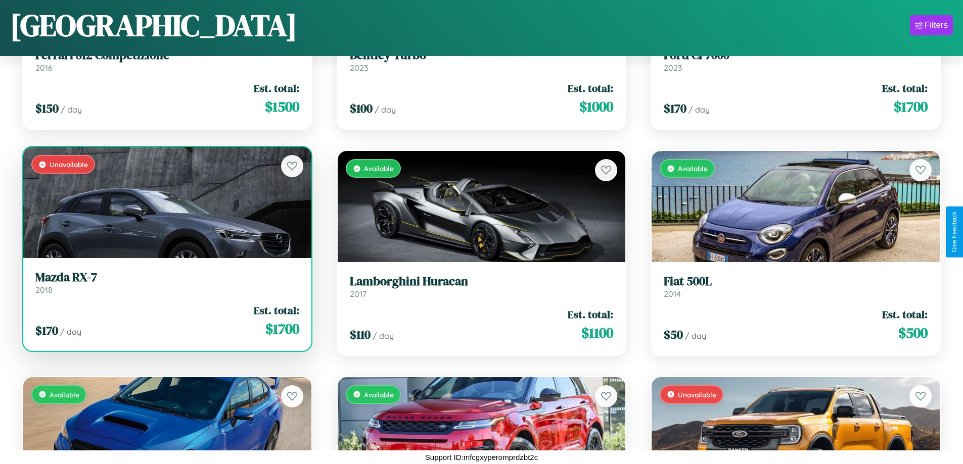 The image size is (963, 464). I want to click on a: Ford CF70002023, so click(796, 60).